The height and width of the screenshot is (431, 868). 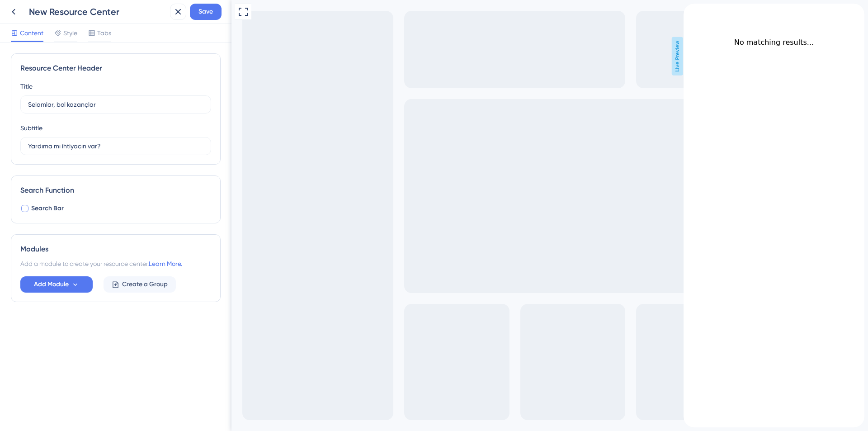 I want to click on input: Title, so click(x=116, y=105).